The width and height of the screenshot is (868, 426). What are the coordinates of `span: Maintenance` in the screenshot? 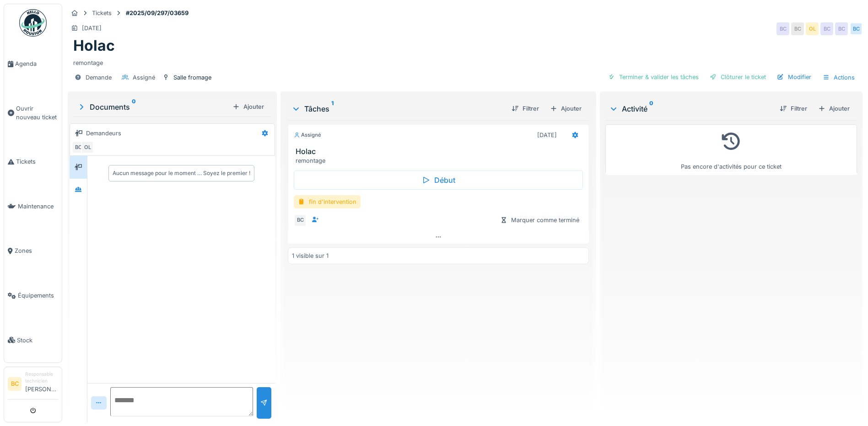 It's located at (38, 206).